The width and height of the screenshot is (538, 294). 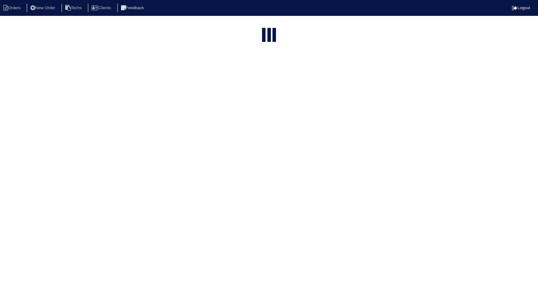 I want to click on div: loading..., so click(x=269, y=36).